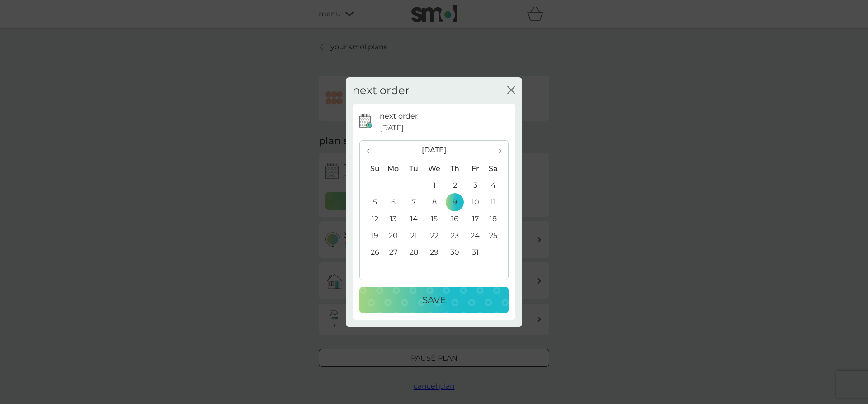 Image resolution: width=868 pixels, height=404 pixels. Describe the element at coordinates (413, 236) in the screenshot. I see `td: 21` at that location.